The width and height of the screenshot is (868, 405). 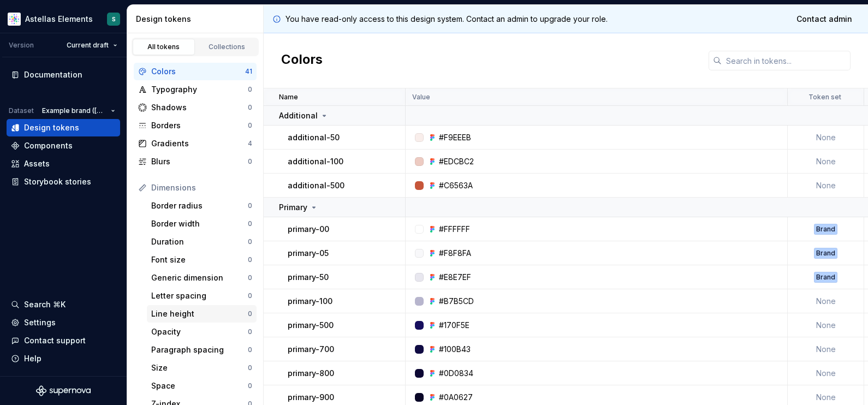 What do you see at coordinates (87, 46) in the screenshot?
I see `span: Current draft` at bounding box center [87, 46].